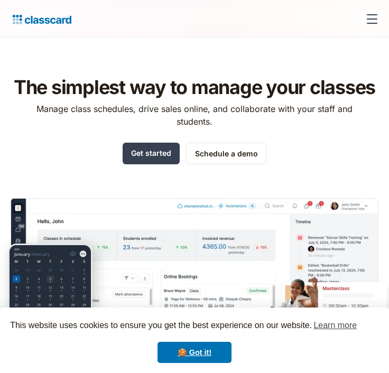  I want to click on a: Schedule a demo, so click(226, 153).